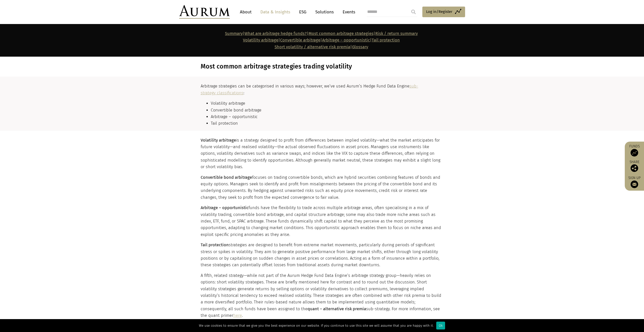 The image size is (644, 332). Describe the element at coordinates (246, 12) in the screenshot. I see `a: About` at that location.